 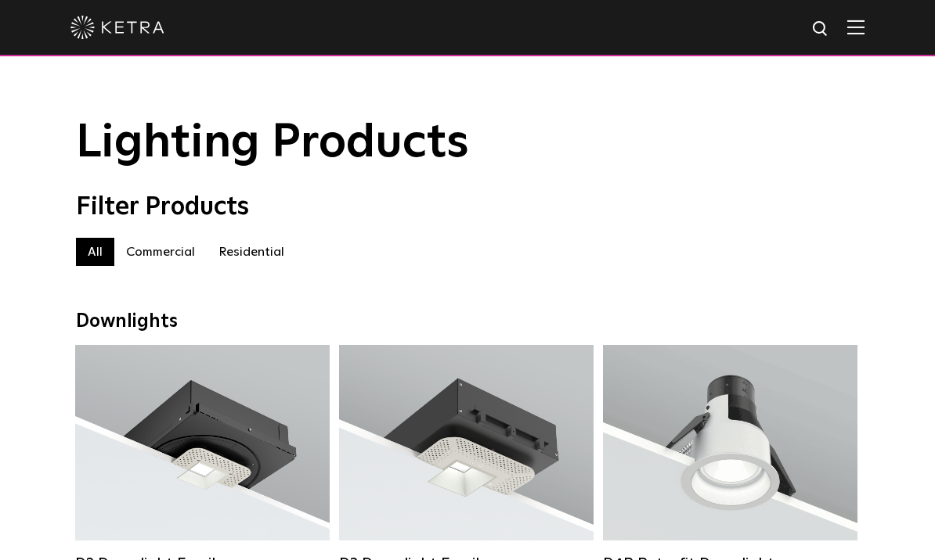 I want to click on label: Commercial, so click(x=160, y=252).